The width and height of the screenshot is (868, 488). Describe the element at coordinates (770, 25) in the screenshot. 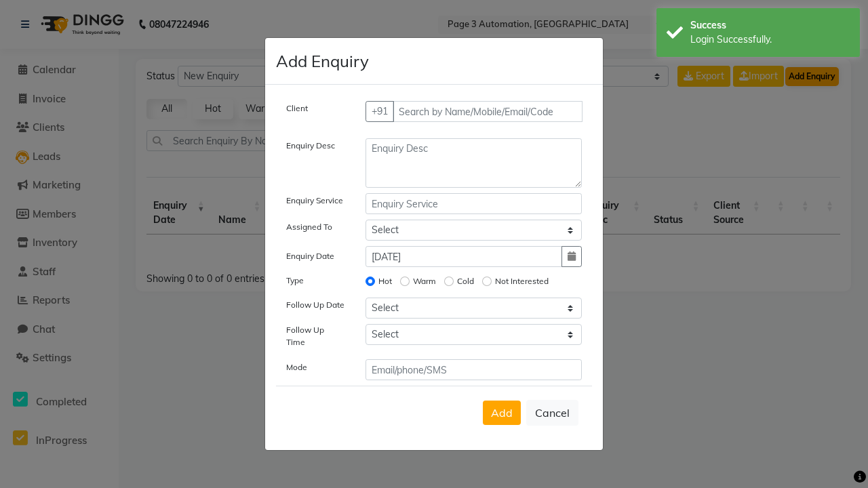

I see `div: Success` at that location.